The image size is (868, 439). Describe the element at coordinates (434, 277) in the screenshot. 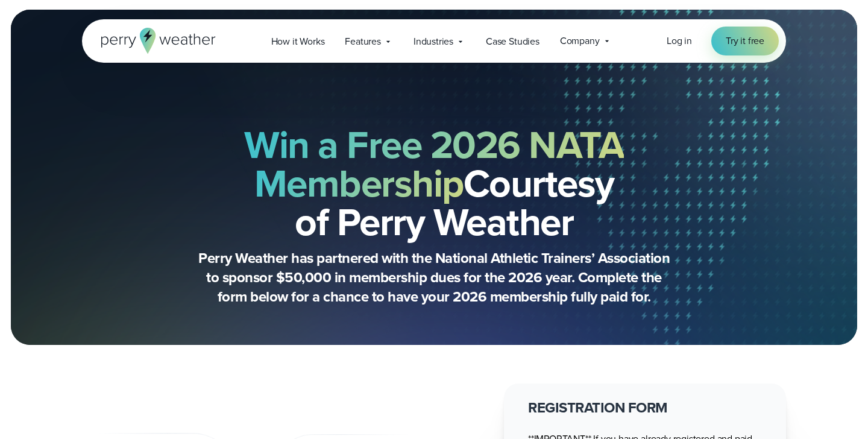

I see `p: Perry Weather has partnered with the National Athletic Trainers’ Association to sponsor $50,000 i...` at that location.